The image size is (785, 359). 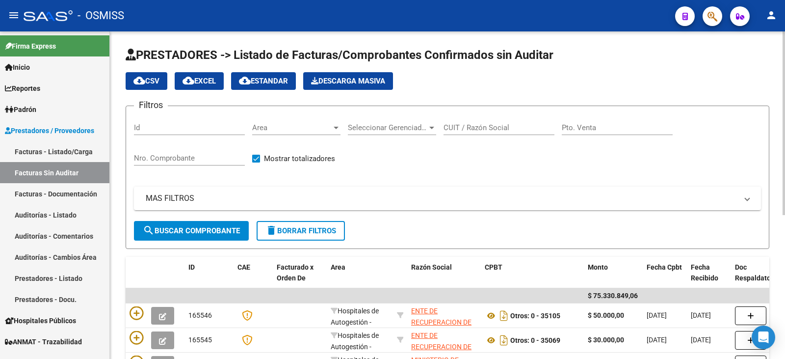 I want to click on button: Buscar Comprobante, so click(x=191, y=231).